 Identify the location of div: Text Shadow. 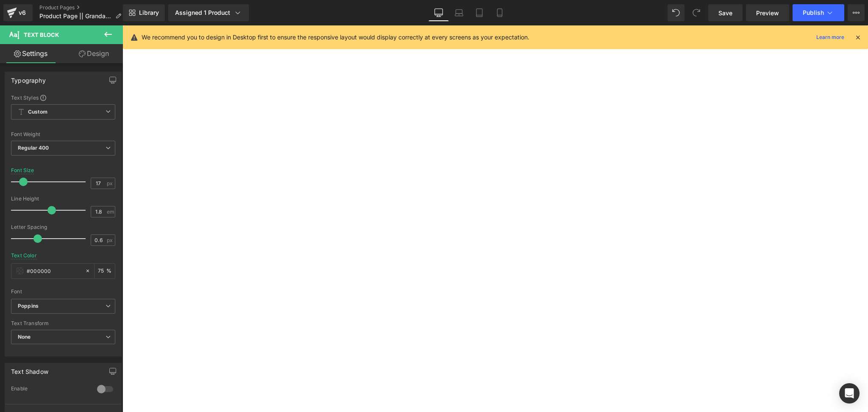
(30, 369).